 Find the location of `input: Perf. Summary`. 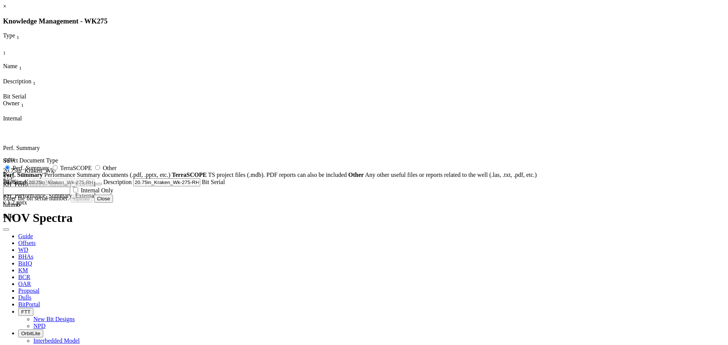

input: Perf. Summary is located at coordinates (7, 167).